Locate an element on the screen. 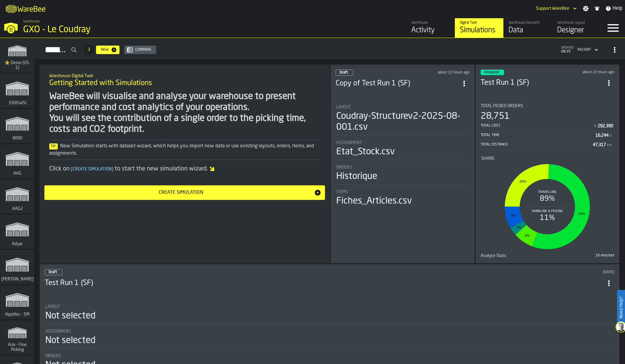 This screenshot has height=364, width=625. span: Create Simulation is located at coordinates (92, 170).